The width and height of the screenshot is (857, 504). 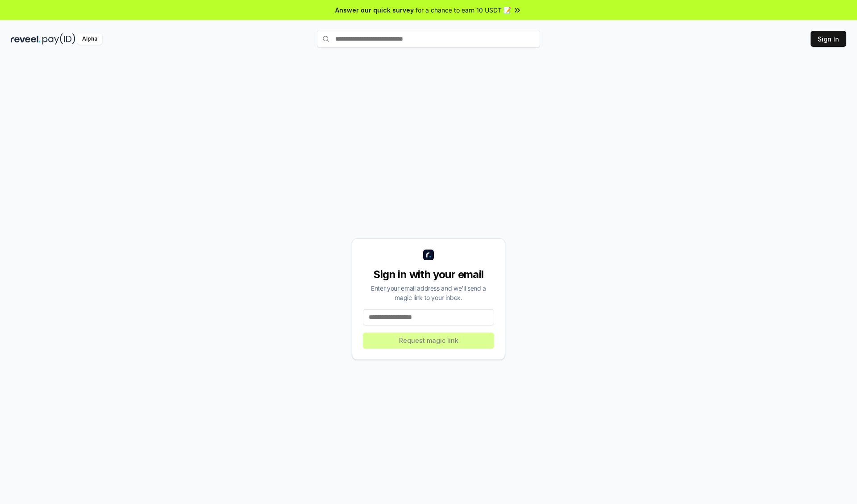 I want to click on button: Sign In, so click(x=828, y=39).